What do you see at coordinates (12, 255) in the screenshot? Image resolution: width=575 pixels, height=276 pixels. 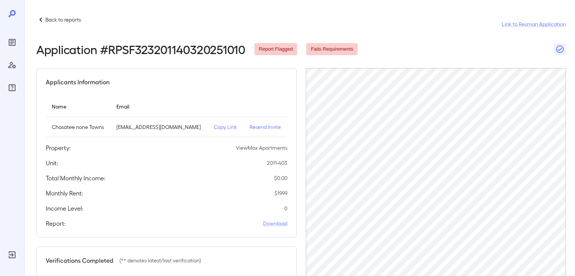 I see `div: Log Out` at bounding box center [12, 255].